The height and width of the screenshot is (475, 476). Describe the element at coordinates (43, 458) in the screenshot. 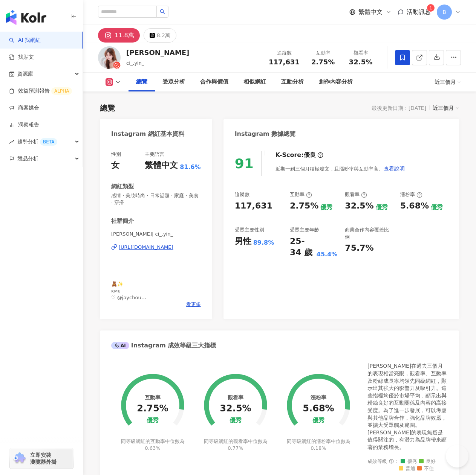

I see `span: 立即安裝 瀏覽器外掛` at that location.